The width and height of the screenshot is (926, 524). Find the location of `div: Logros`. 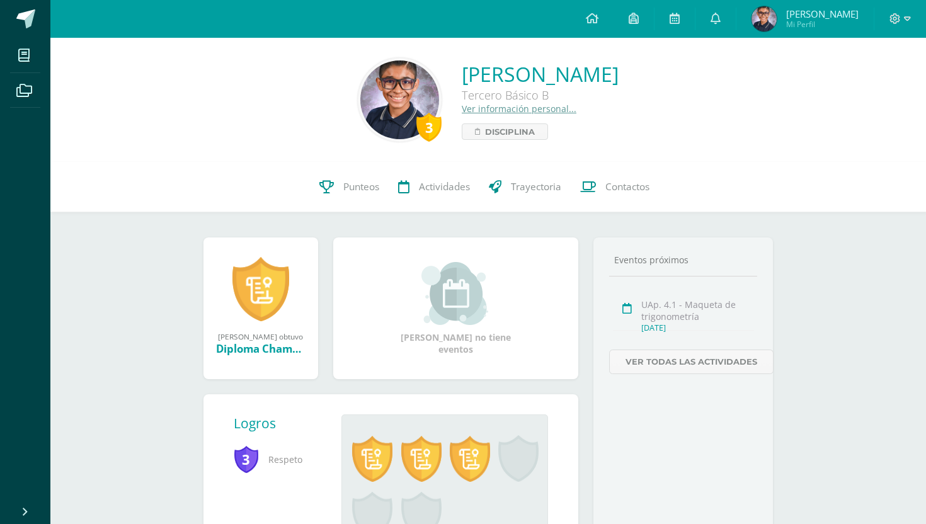

div: Logros is located at coordinates (283, 424).